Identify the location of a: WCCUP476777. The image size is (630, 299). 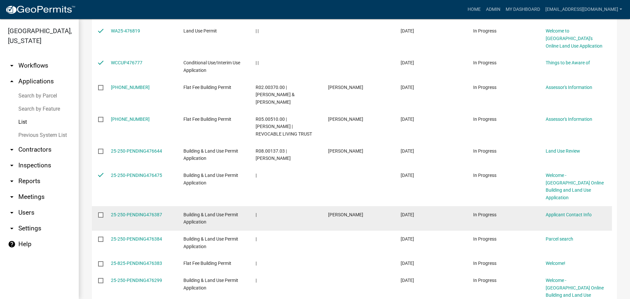
(127, 63).